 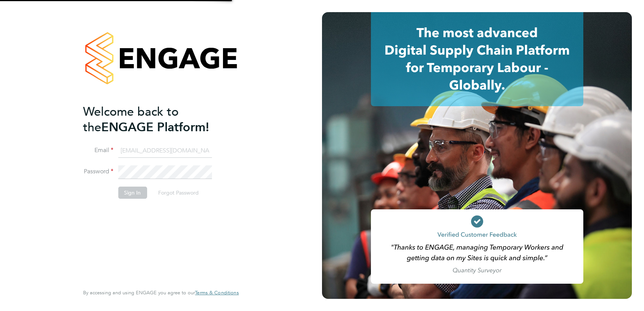 What do you see at coordinates (217, 292) in the screenshot?
I see `span: Terms & Conditions` at bounding box center [217, 292].